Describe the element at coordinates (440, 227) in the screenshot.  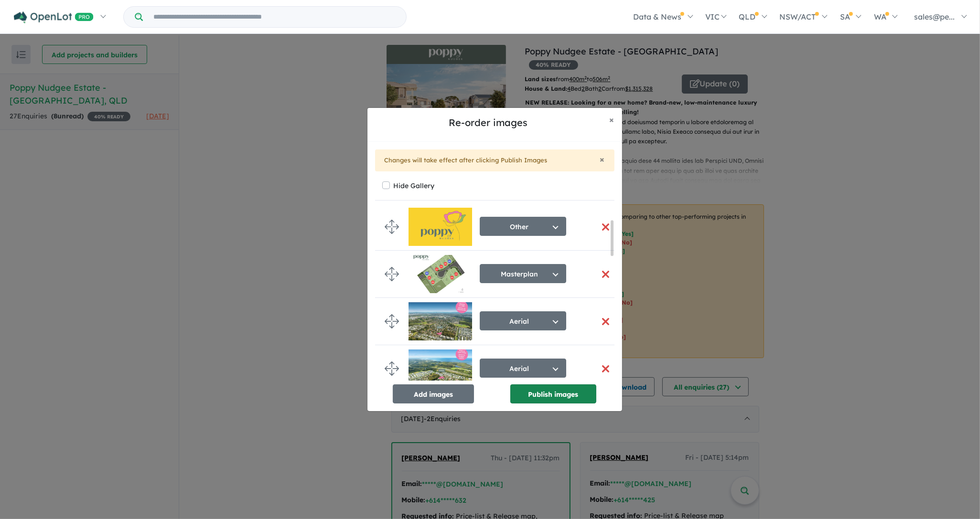
I see `img: Poppy%20Nudgee%20Estate%20-%20Nudgee___1756689863.jpg` at that location.